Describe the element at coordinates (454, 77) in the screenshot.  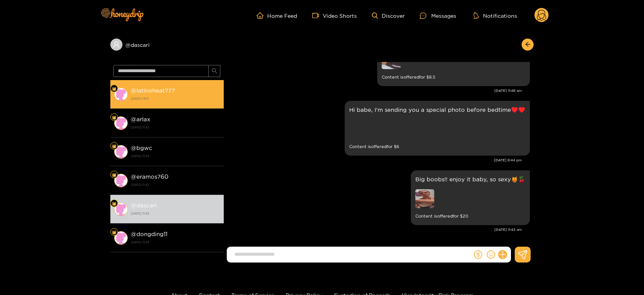
I see `small: Content is offered for $ 8.5` at that location.